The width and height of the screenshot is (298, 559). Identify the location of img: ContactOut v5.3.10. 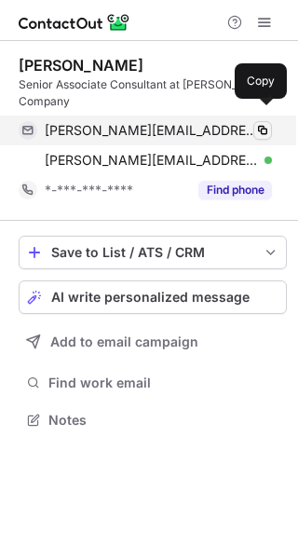
(74, 22).